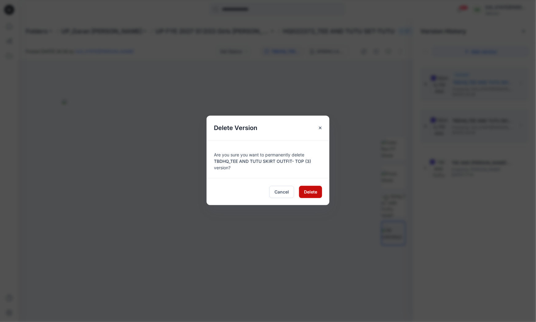 The image size is (536, 322). I want to click on div: Are you sure you want to permanently delete version?, so click(268, 159).